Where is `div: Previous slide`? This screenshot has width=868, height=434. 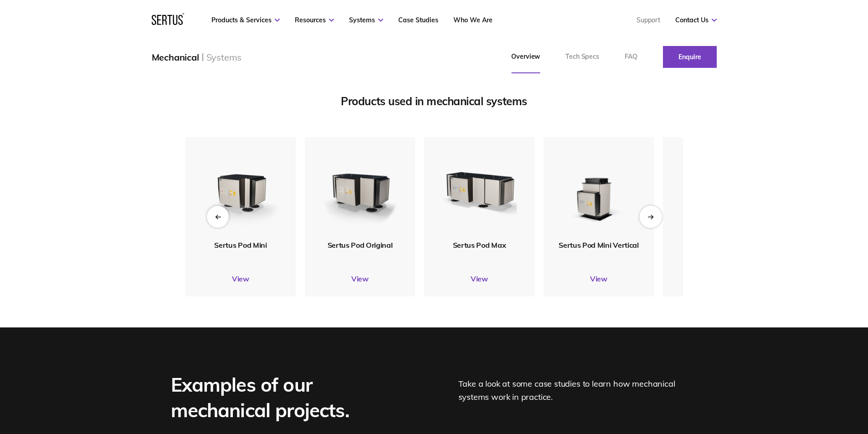
div: Previous slide is located at coordinates (218, 217).